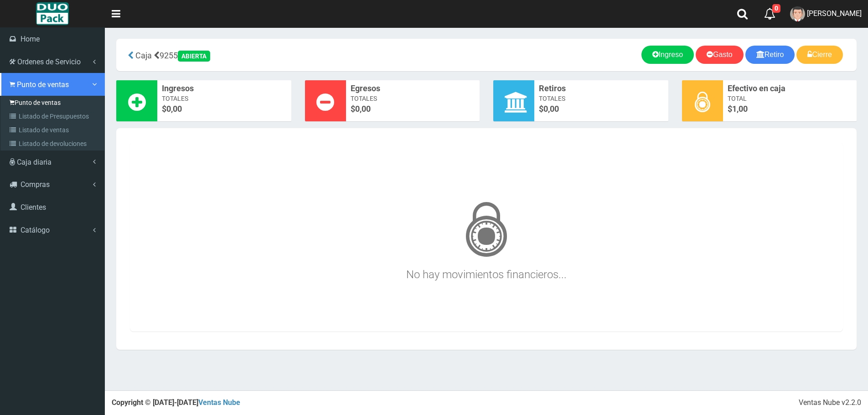  I want to click on div: 9255, so click(244, 55).